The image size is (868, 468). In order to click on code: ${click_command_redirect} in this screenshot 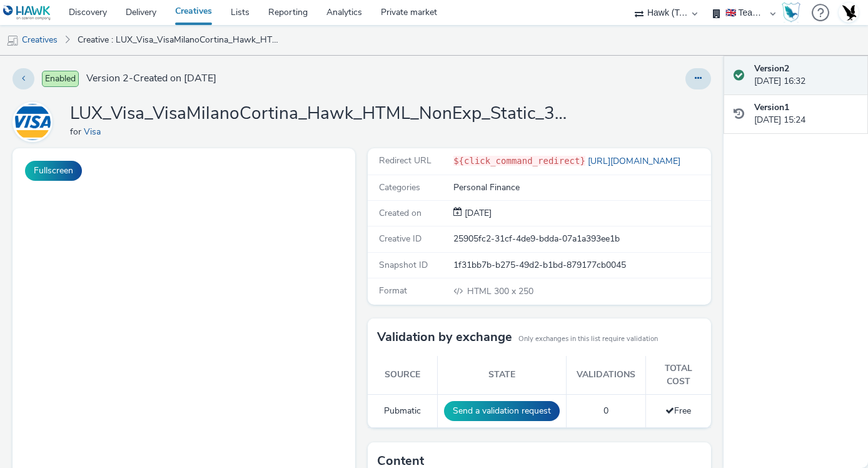, I will do `click(519, 161)`.